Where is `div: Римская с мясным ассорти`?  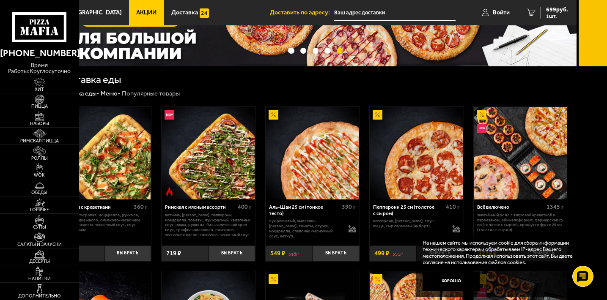
div: Римская с мясным ассорти is located at coordinates (200, 207).